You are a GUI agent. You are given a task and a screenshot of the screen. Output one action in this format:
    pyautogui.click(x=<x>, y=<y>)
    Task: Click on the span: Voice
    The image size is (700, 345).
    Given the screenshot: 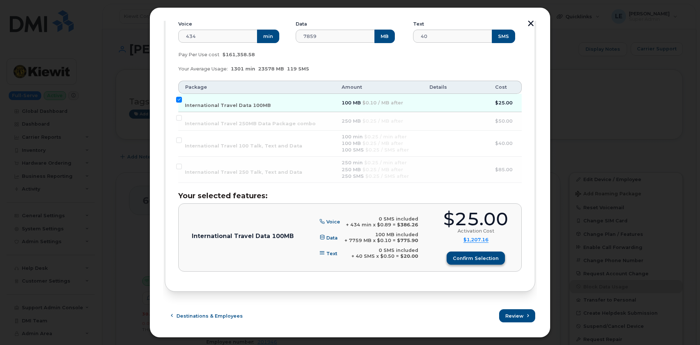 What is the action you would take?
    pyautogui.click(x=333, y=221)
    